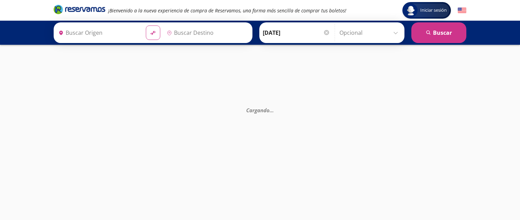 The height and width of the screenshot is (220, 520). What do you see at coordinates (206, 33) in the screenshot?
I see `input: Buscar Destino` at bounding box center [206, 33].